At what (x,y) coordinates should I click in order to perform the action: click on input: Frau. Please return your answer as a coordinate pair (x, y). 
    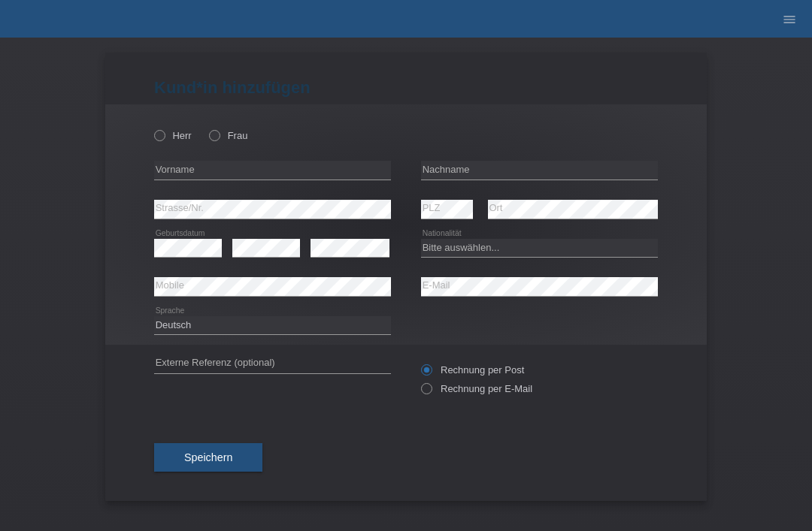
    Looking at the image, I should click on (214, 134).